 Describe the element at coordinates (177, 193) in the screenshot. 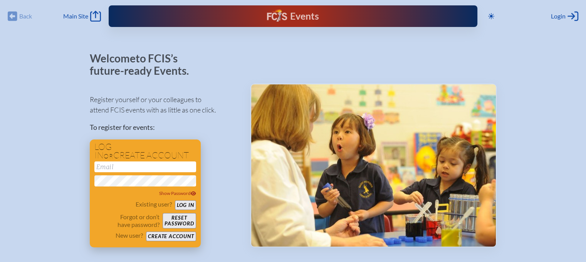

I see `span: Show Password` at that location.